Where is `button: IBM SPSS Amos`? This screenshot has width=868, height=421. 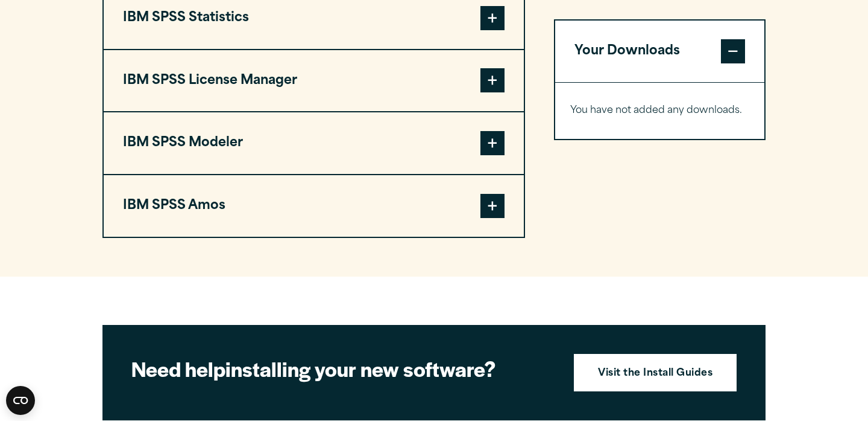
button: IBM SPSS Amos is located at coordinates (313, 206).